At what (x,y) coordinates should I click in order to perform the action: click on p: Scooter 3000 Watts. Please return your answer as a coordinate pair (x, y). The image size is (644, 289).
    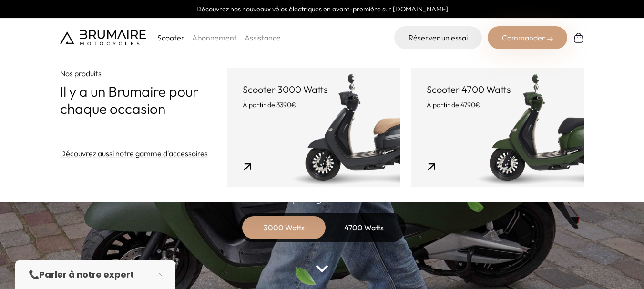
    Looking at the image, I should click on (314, 89).